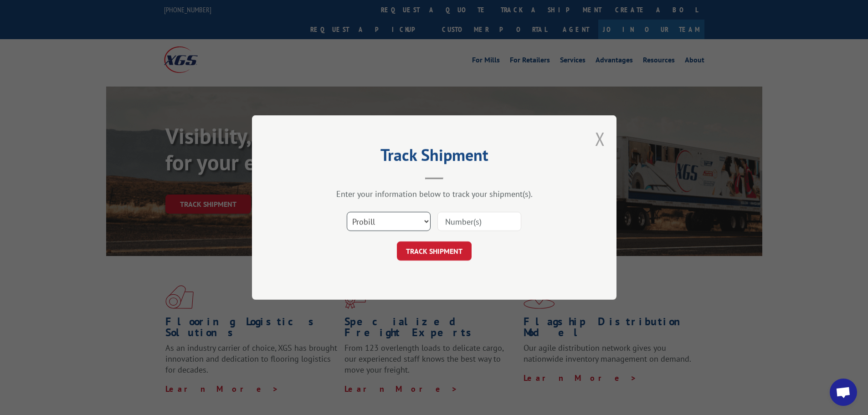 Image resolution: width=868 pixels, height=415 pixels. Describe the element at coordinates (434, 251) in the screenshot. I see `button: TRACK SHIPMENT` at that location.